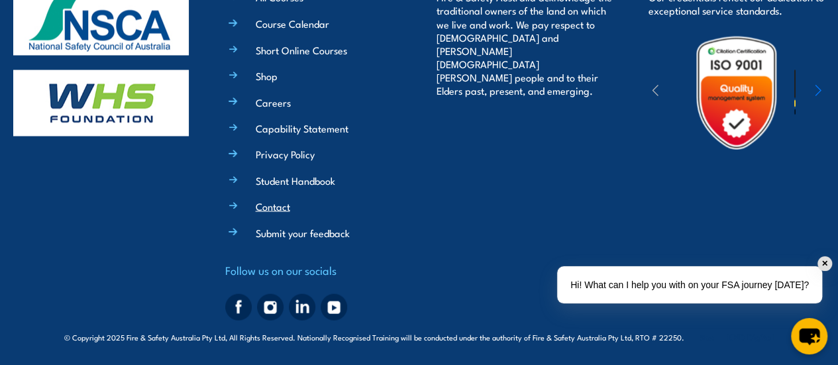  I want to click on a: Student Handbook, so click(296, 180).